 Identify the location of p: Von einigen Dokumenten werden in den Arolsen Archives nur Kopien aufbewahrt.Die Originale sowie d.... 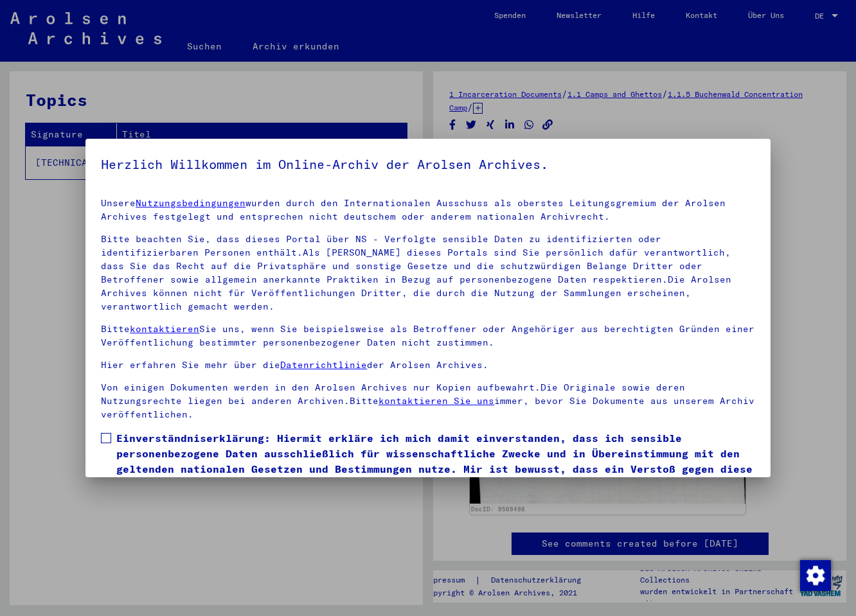
(428, 401).